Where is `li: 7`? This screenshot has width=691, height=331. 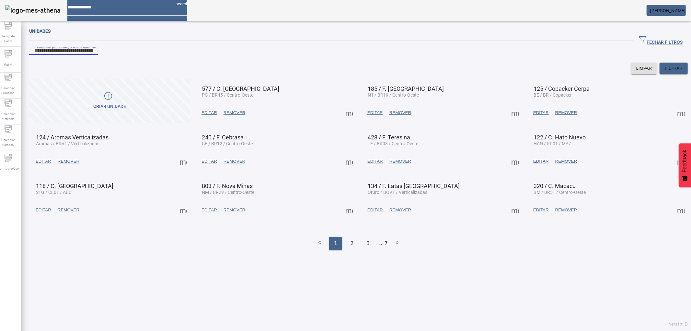
li: 7 is located at coordinates (386, 243).